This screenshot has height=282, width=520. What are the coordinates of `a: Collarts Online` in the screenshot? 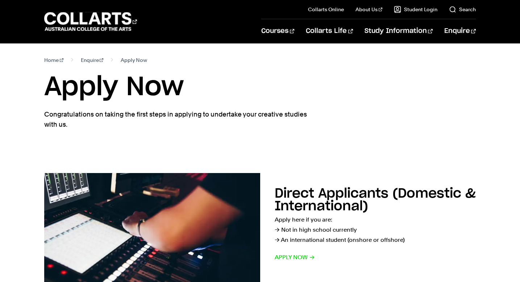 It's located at (326, 9).